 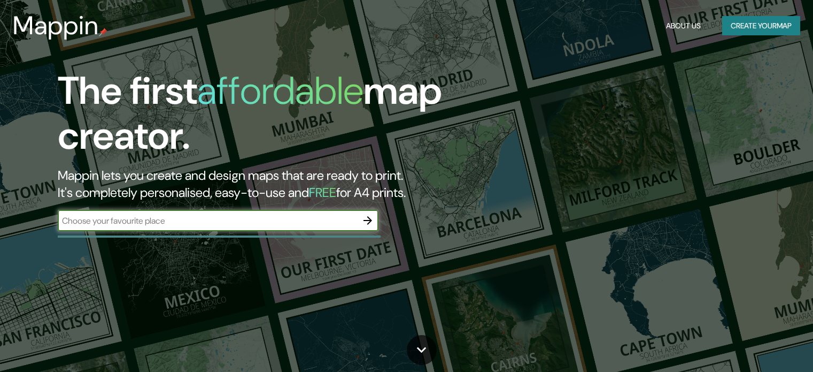 I want to click on h5: FREE, so click(x=322, y=192).